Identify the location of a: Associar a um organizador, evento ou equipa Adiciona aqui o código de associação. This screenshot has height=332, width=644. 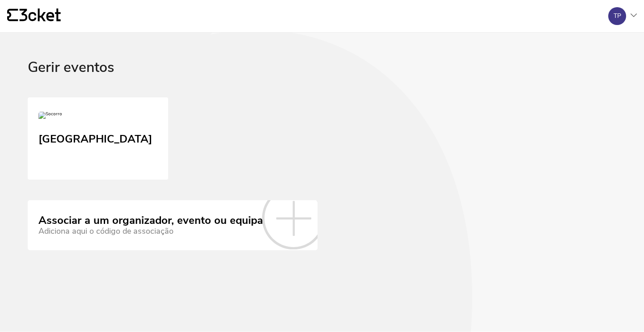
(173, 225).